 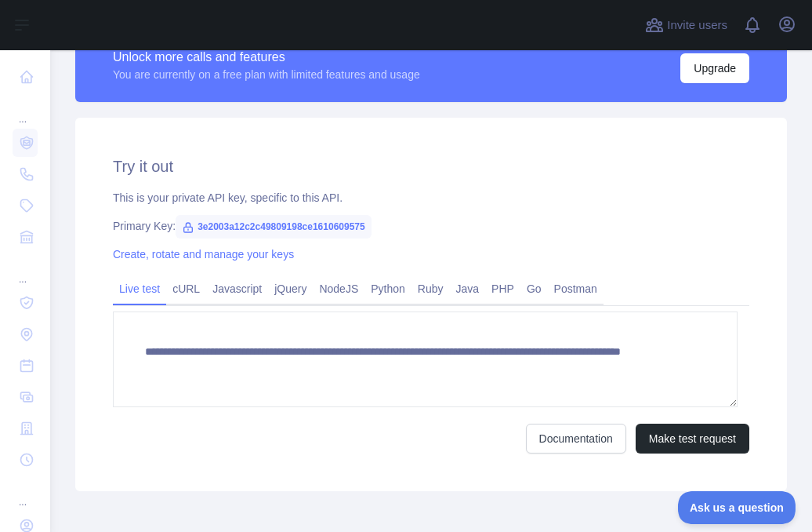 What do you see at coordinates (534, 289) in the screenshot?
I see `a: Go` at bounding box center [534, 289].